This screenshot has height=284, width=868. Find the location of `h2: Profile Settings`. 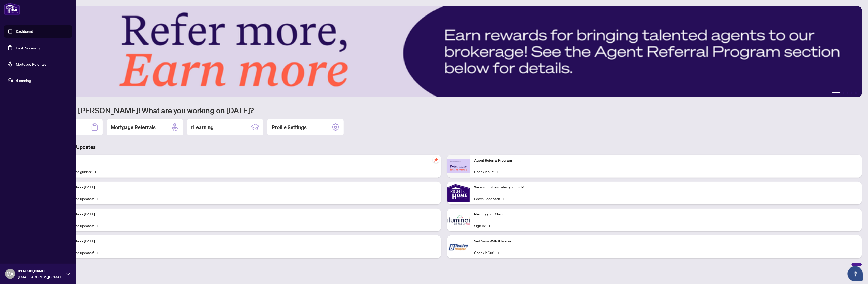

h2: Profile Settings is located at coordinates (289, 127).